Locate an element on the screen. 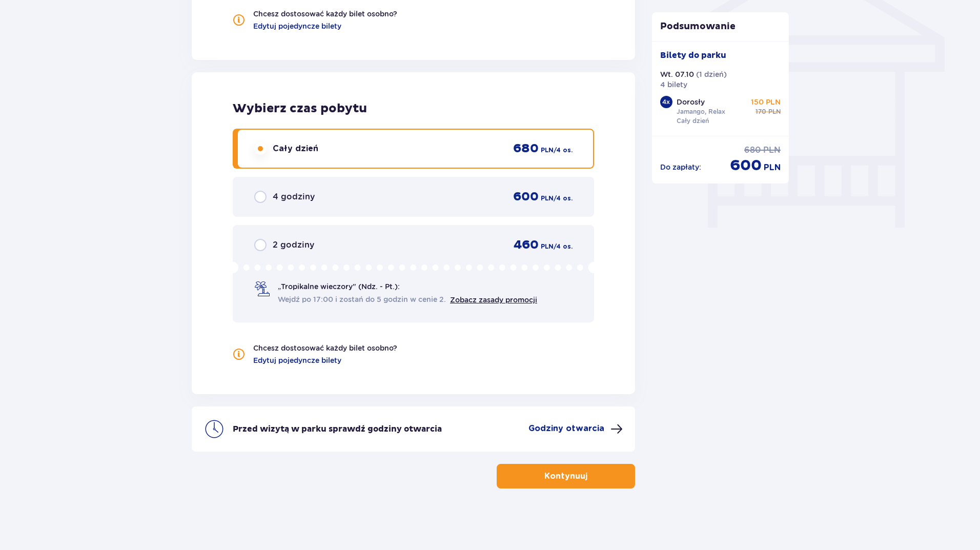 The width and height of the screenshot is (980, 550). p: Jamango, Relax is located at coordinates (701, 111).